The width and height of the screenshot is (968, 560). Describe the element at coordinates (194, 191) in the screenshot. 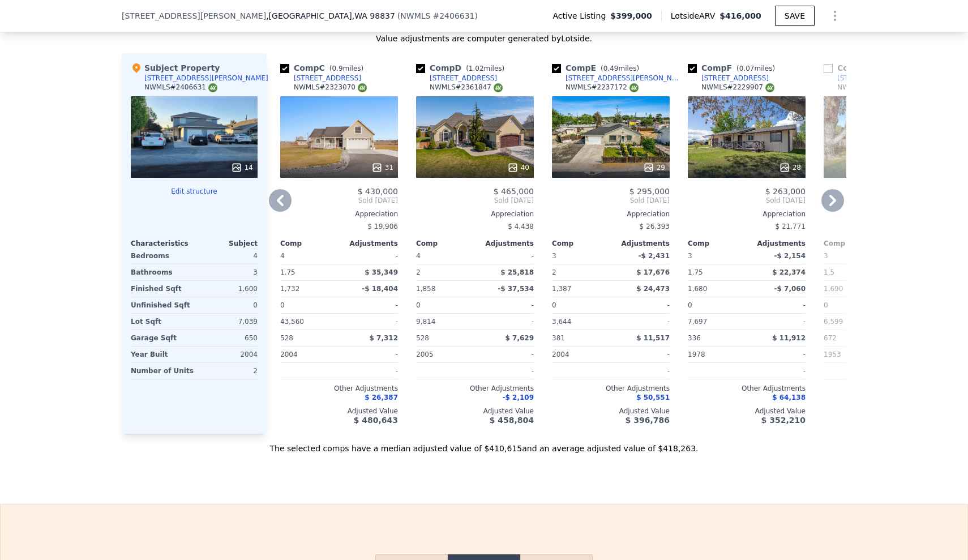

I see `button: Edit structure` at that location.